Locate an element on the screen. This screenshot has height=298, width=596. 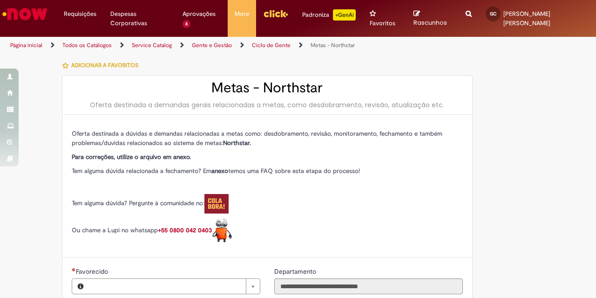
ul: Trilhas de página is located at coordinates (199, 45).